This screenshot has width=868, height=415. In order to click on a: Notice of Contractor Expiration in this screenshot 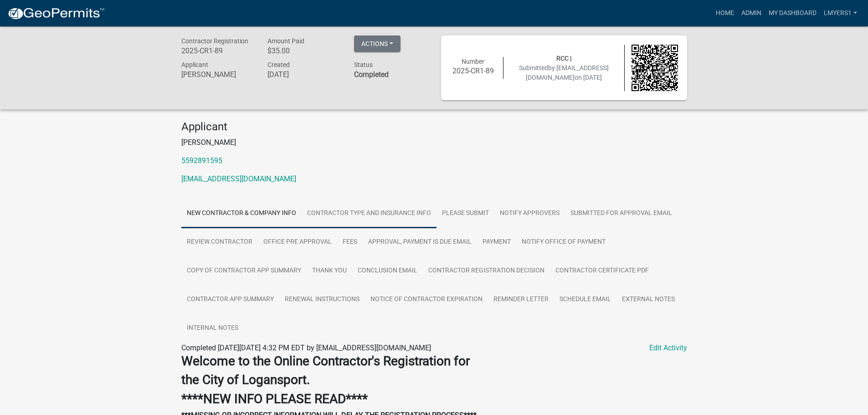, I will do `click(426, 300)`.